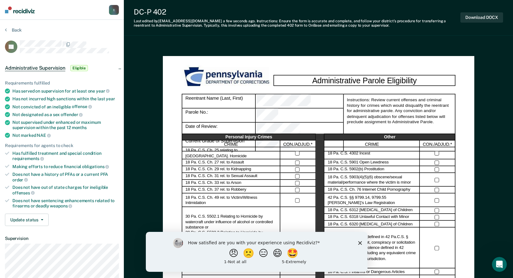 The width and height of the screenshot is (513, 278). I want to click on label: 18 Pa. C.S. Ch. 27 rel. to Assault, so click(215, 163).